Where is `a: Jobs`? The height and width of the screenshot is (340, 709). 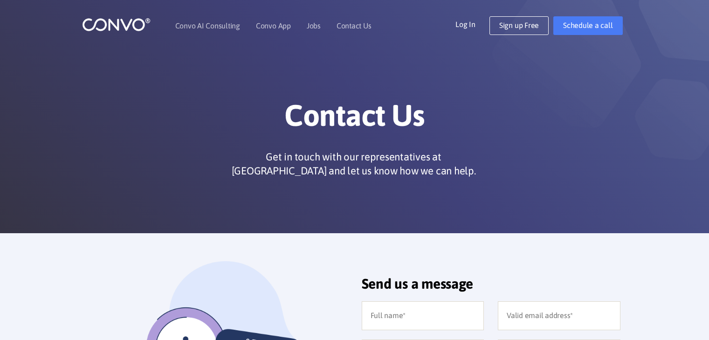 a: Jobs is located at coordinates (313, 26).